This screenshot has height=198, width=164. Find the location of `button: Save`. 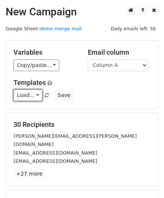

button: Save is located at coordinates (64, 95).